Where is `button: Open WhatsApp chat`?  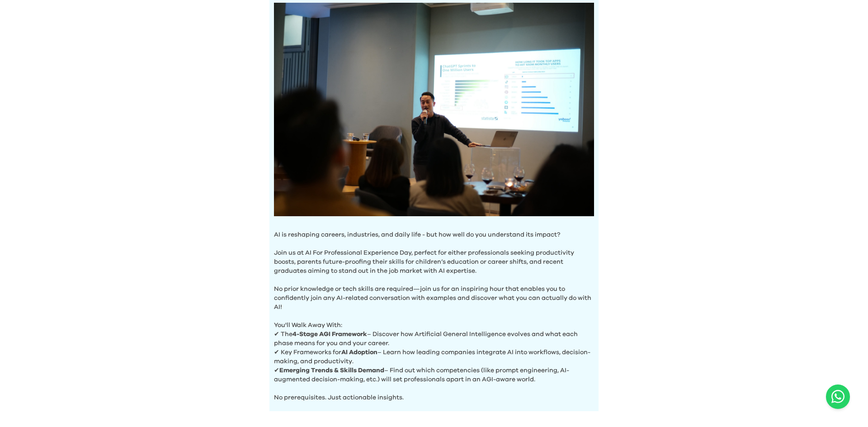 button: Open WhatsApp chat is located at coordinates (838, 397).